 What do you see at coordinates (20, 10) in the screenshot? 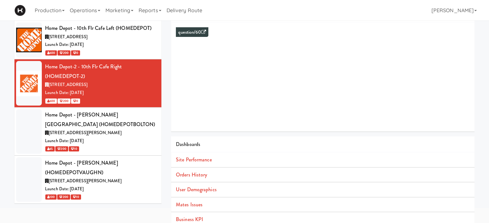
I see `img: Micromart` at bounding box center [20, 10].